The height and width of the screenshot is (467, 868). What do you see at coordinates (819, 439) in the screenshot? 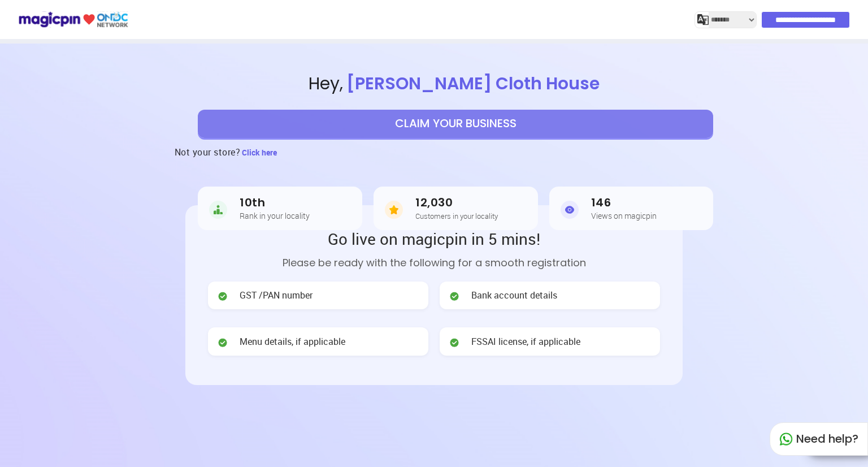
I see `div: Need help?` at bounding box center [819, 439].